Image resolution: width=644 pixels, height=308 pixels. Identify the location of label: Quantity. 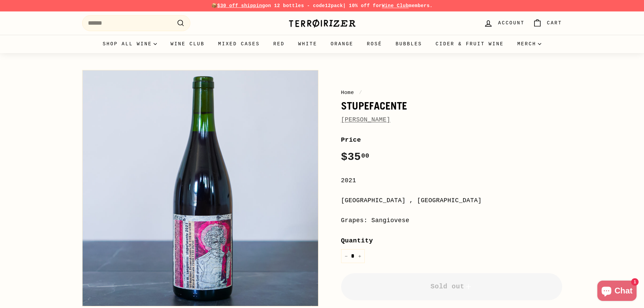
(452, 240).